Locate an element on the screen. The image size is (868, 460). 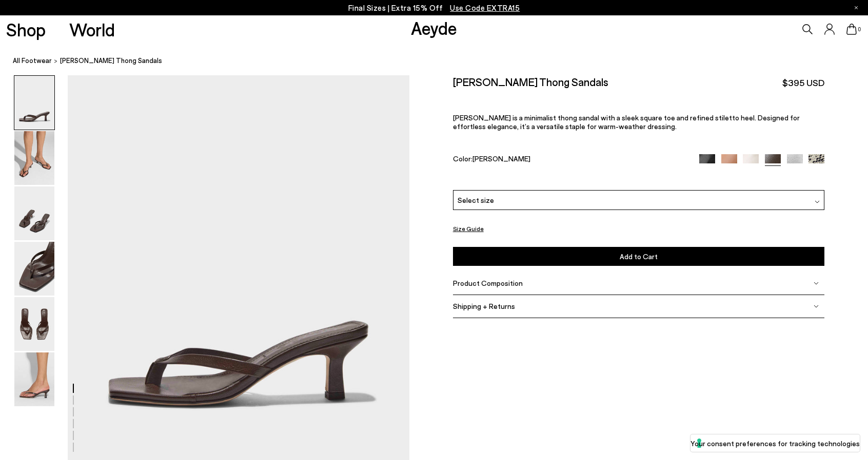
button: Add to Cart is located at coordinates (638, 256).